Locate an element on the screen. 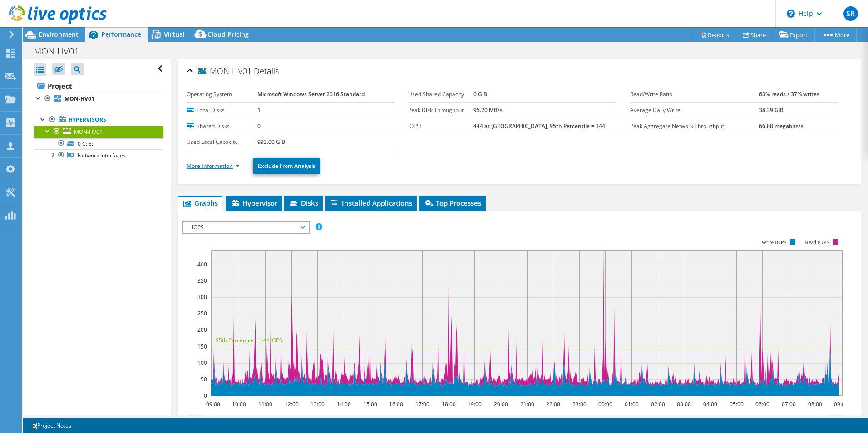 The height and width of the screenshot is (433, 868). a: Project Notes is located at coordinates (51, 425).